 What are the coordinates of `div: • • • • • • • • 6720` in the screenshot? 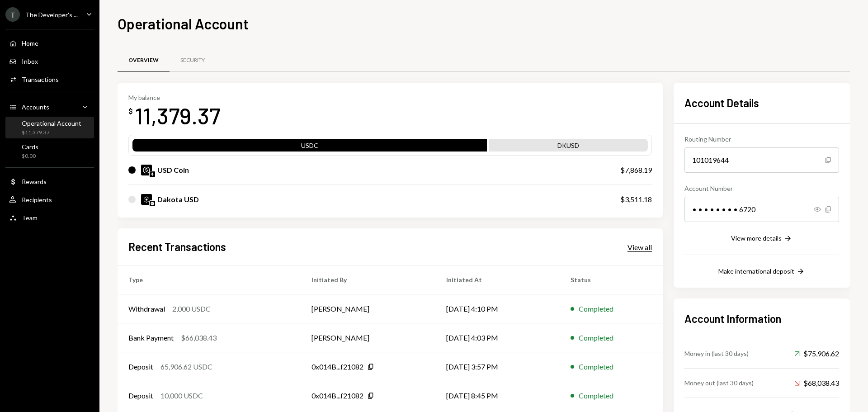 It's located at (762, 210).